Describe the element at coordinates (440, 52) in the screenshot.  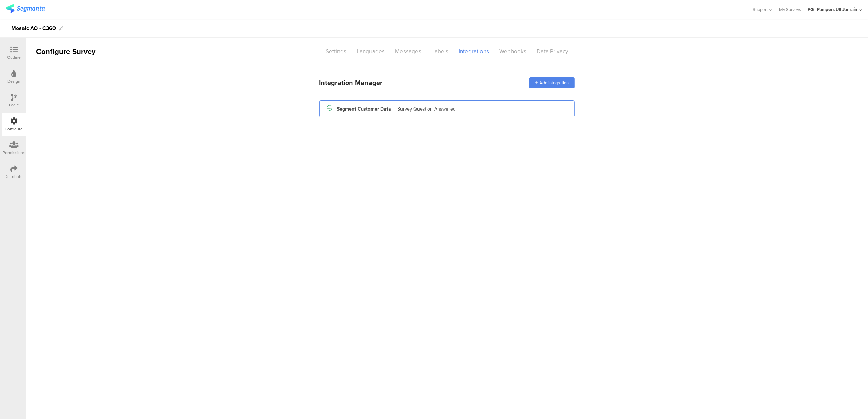
I see `div: Labels` at that location.